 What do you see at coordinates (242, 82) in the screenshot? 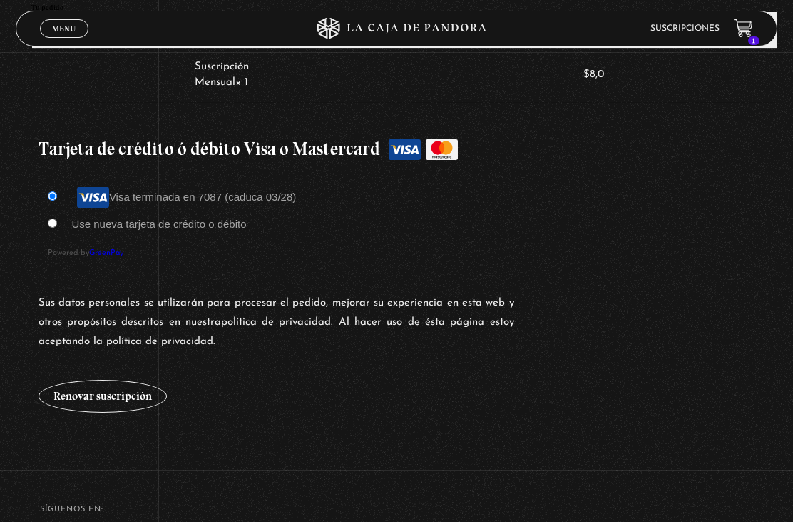
I see `strong: × 1` at bounding box center [242, 82].